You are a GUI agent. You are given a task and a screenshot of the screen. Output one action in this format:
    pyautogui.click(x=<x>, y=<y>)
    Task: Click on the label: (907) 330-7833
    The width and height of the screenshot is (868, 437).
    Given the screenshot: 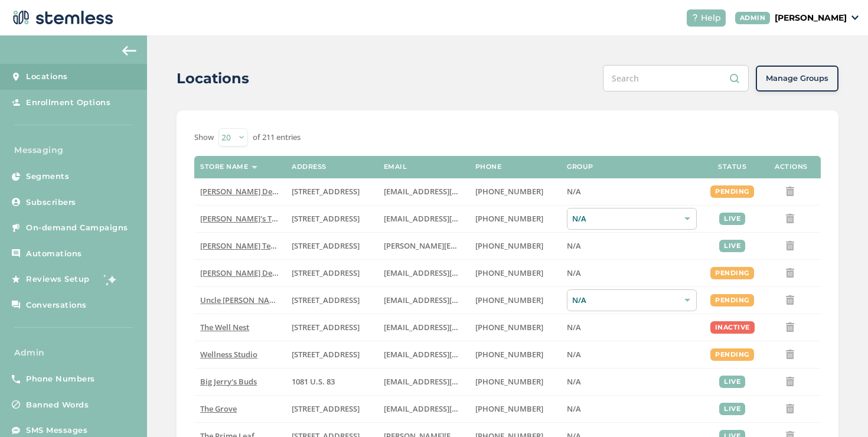 What is the action you would take?
    pyautogui.click(x=515, y=300)
    